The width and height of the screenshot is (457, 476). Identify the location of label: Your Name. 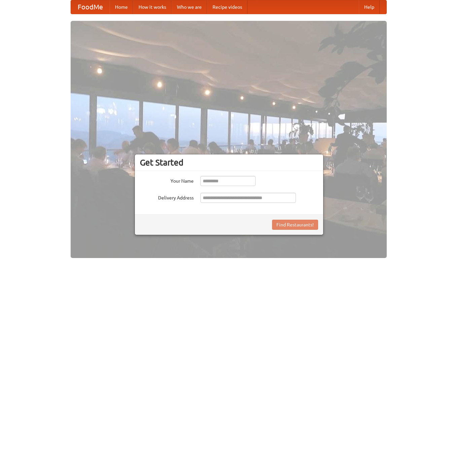
(167, 180).